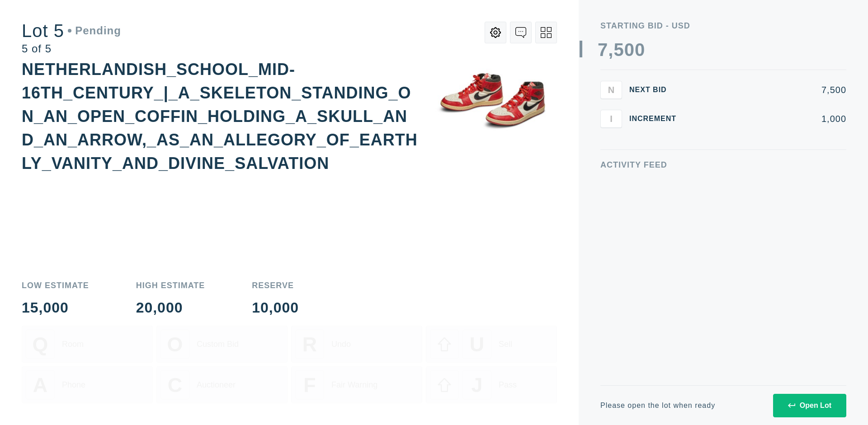 This screenshot has width=868, height=425. Describe the element at coordinates (657, 405) in the screenshot. I see `div: Please open the lot when ready` at that location.